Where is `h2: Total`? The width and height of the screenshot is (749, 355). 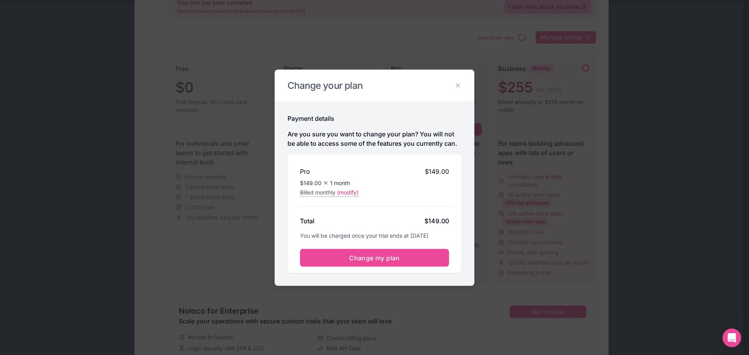
h2: Total is located at coordinates (307, 221).